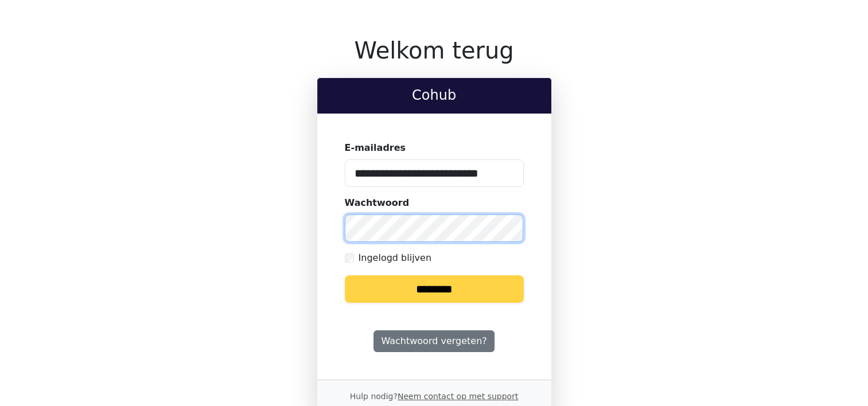 The height and width of the screenshot is (406, 868). I want to click on small: Hulp nodig?, so click(434, 396).